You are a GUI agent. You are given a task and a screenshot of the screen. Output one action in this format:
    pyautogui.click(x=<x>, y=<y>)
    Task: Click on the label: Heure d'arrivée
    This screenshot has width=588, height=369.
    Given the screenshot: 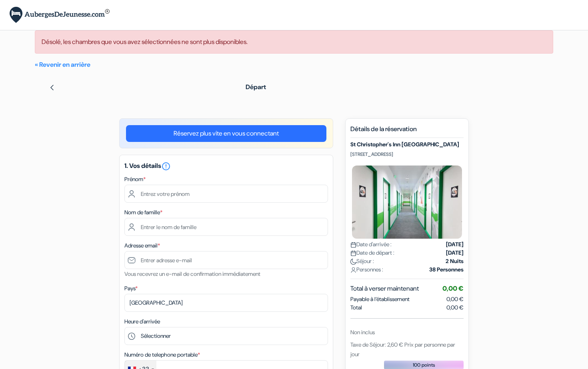 What is the action you would take?
    pyautogui.click(x=142, y=321)
    